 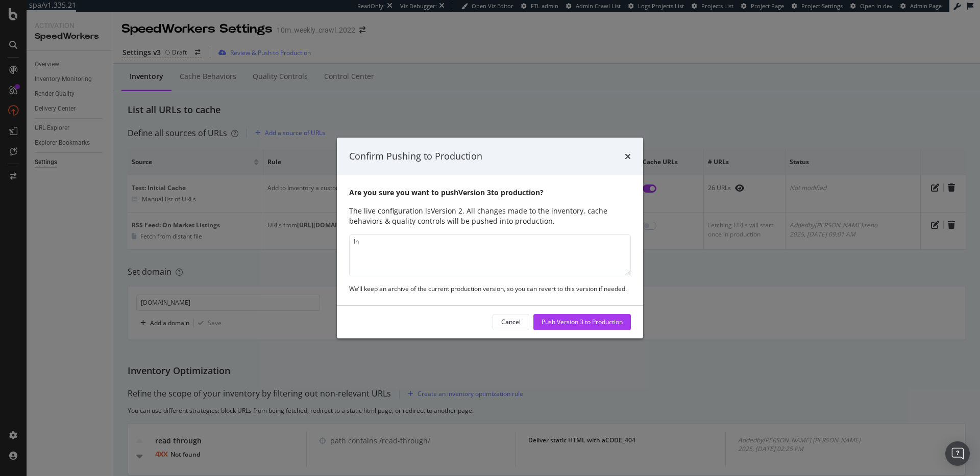 I want to click on div: Confirm Pushing to Production, so click(x=416, y=156).